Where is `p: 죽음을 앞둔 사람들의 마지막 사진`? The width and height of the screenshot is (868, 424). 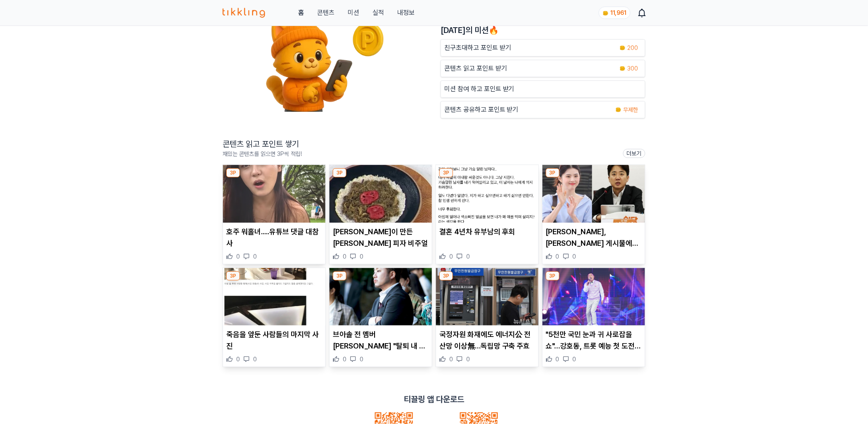 p: 죽음을 앞둔 사람들의 마지막 사진 is located at coordinates (274, 341).